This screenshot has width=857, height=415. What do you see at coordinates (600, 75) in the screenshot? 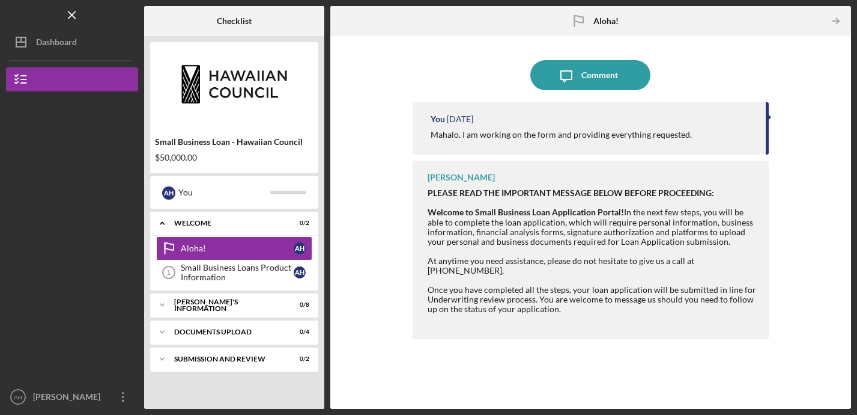
I see `div: Comment` at bounding box center [600, 75].